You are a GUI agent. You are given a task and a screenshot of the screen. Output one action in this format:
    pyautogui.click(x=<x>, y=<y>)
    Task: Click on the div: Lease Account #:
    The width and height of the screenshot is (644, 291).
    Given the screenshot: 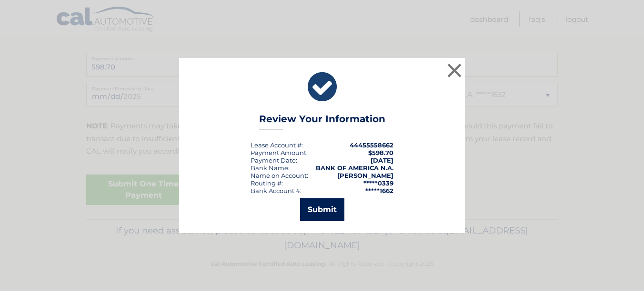 What is the action you would take?
    pyautogui.click(x=276, y=146)
    